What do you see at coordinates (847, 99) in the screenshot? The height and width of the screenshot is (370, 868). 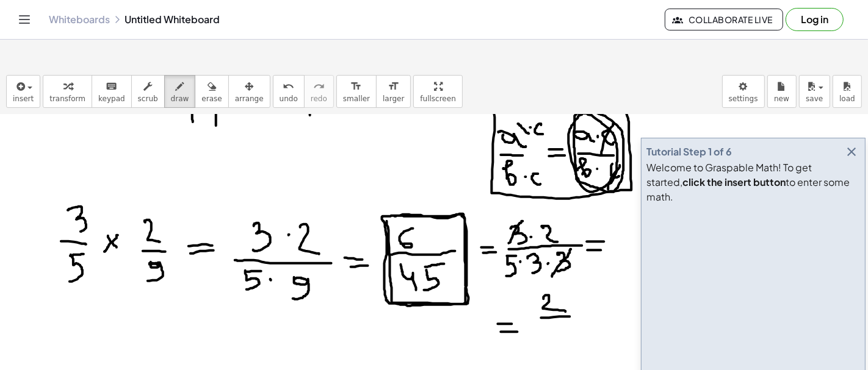 I see `span: load` at bounding box center [847, 99].